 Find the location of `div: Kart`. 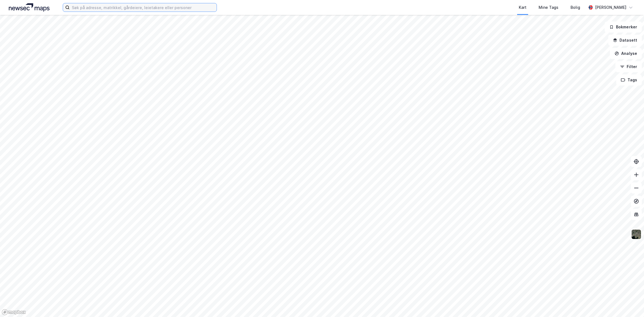

div: Kart is located at coordinates (522, 8).